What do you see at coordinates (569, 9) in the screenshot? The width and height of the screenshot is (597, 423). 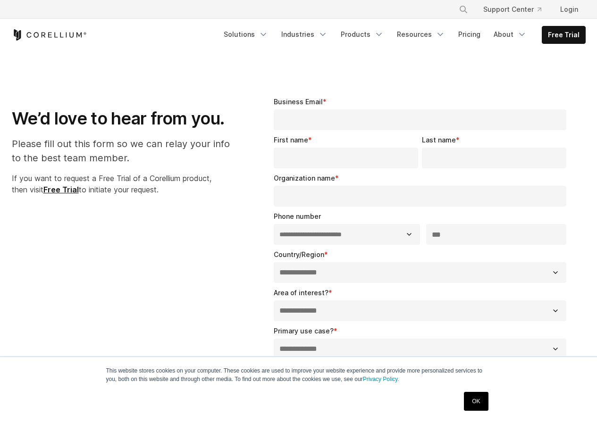 I see `a: Login` at bounding box center [569, 9].